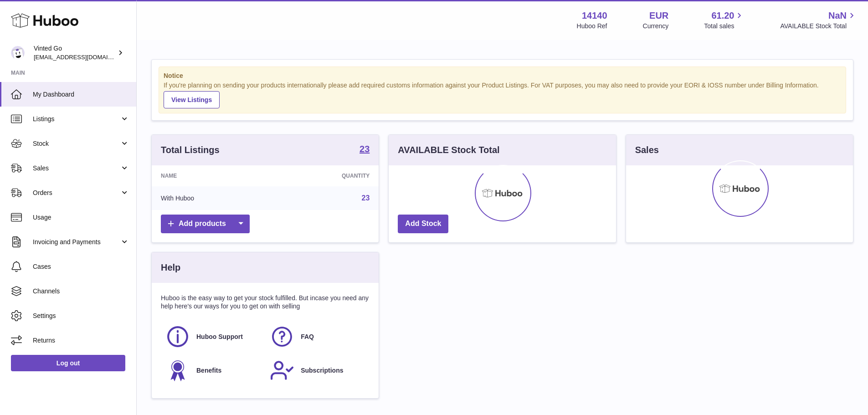 The height and width of the screenshot is (415, 868). Describe the element at coordinates (18, 53) in the screenshot. I see `img: internalAdmin-14140@internal.huboo.com` at that location.